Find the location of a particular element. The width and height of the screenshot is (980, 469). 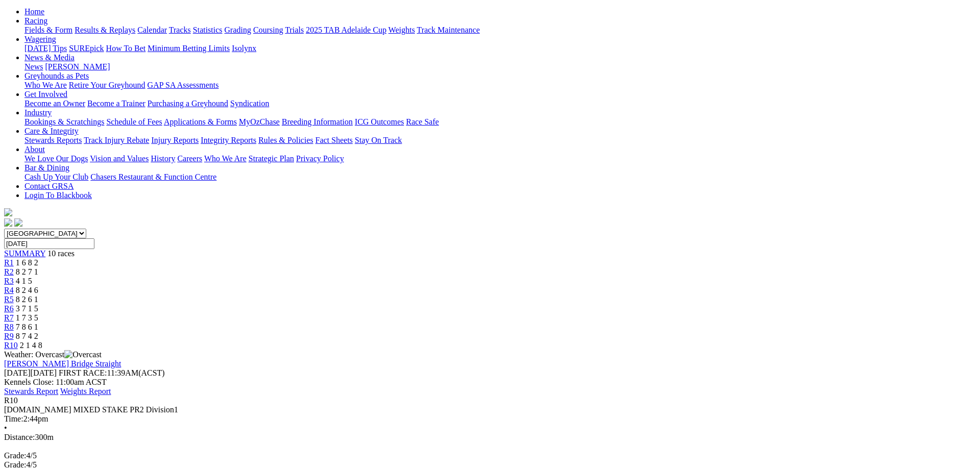

span: 8 2 7 1 is located at coordinates (27, 272).